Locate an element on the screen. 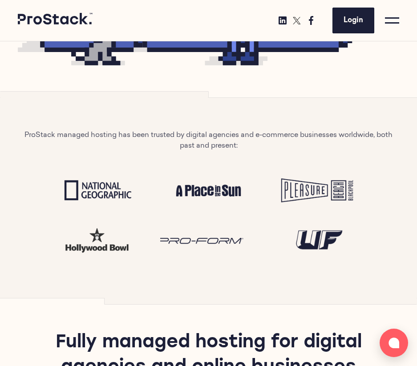 The image size is (417, 366). button: Open chat window is located at coordinates (394, 343).